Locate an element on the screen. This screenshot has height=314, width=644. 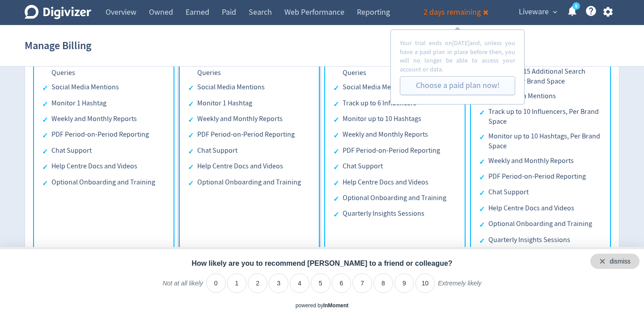
li: Track up to 10 Influencers, Per Brand Space is located at coordinates (540, 116).